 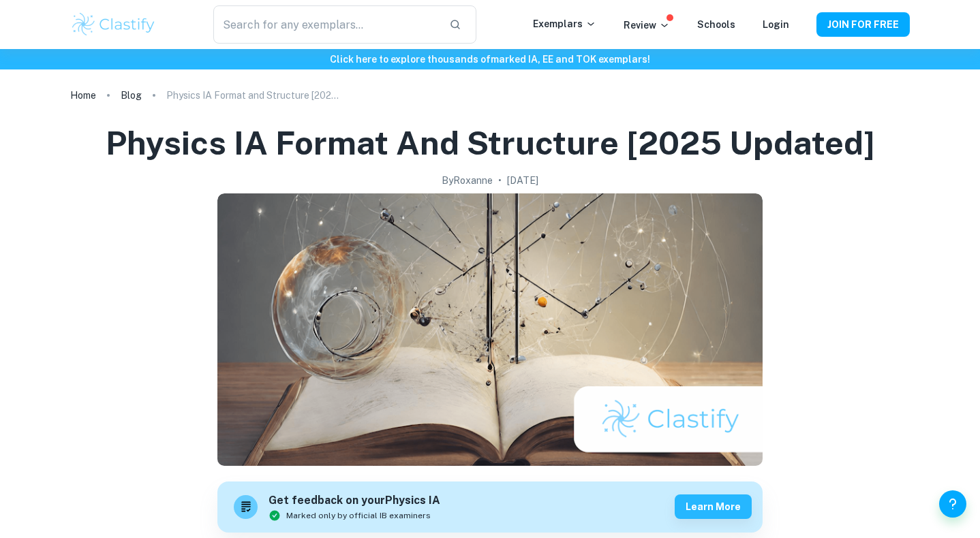 What do you see at coordinates (354, 501) in the screenshot?
I see `h6: Get feedback on your Physics IA` at bounding box center [354, 501].